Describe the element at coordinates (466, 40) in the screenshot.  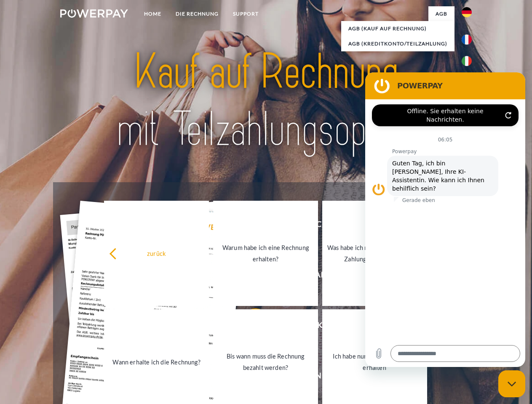
I see `img: fr` at that location.